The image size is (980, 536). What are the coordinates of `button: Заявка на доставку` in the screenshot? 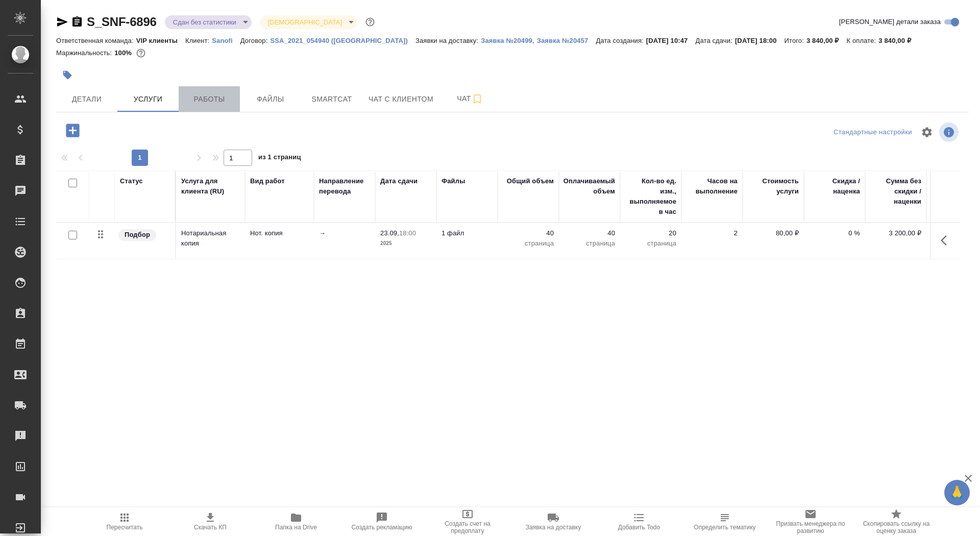 It's located at (553, 521).